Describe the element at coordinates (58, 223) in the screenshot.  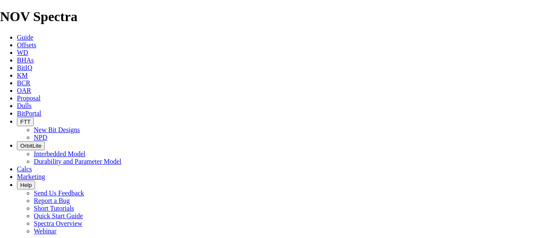
I see `a: Spectra Overview` at that location.